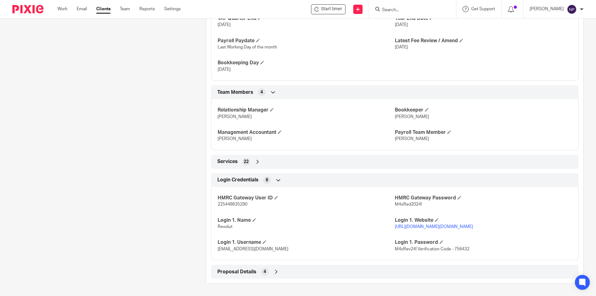  What do you see at coordinates (571, 9) in the screenshot?
I see `img: svg%3E` at bounding box center [571, 9].